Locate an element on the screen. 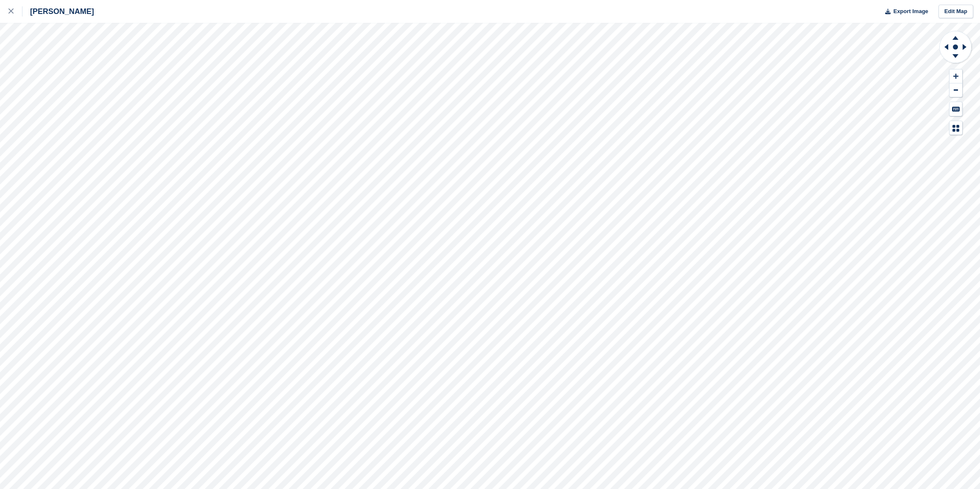 The image size is (980, 489). button: Export Image is located at coordinates (904, 11).